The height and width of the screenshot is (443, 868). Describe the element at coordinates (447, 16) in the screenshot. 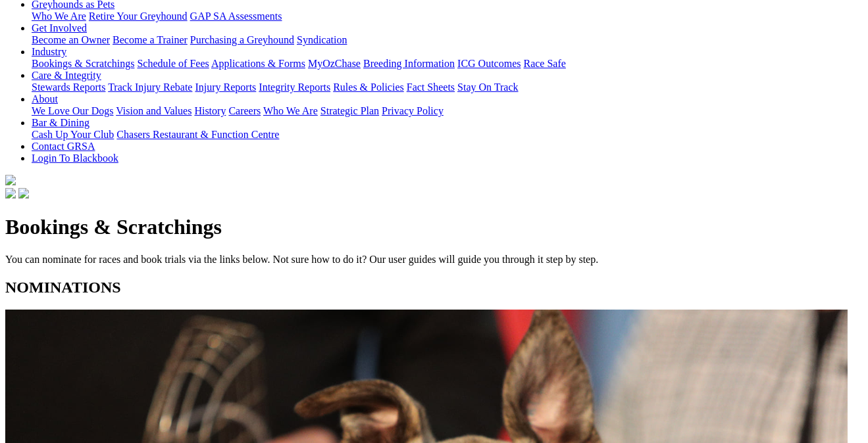

I see `div: Greyhounds as Pets` at that location.